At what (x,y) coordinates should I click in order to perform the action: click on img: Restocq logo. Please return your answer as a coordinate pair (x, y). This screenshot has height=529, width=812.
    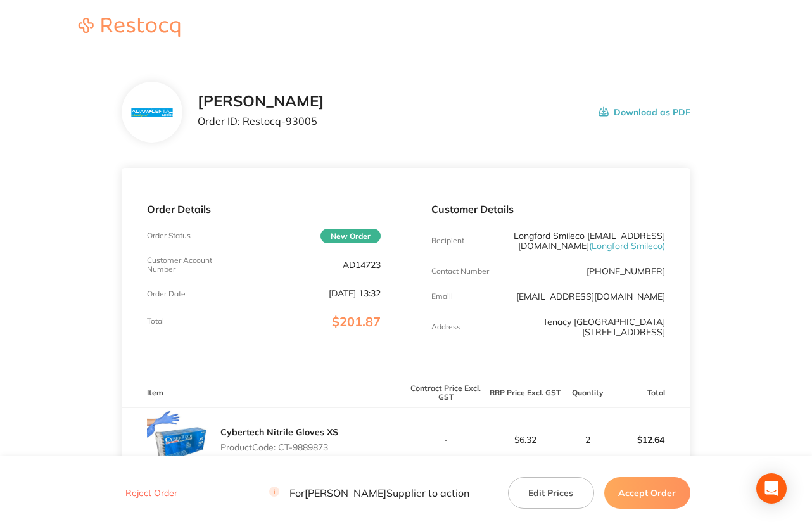
    Looking at the image, I should click on (129, 27).